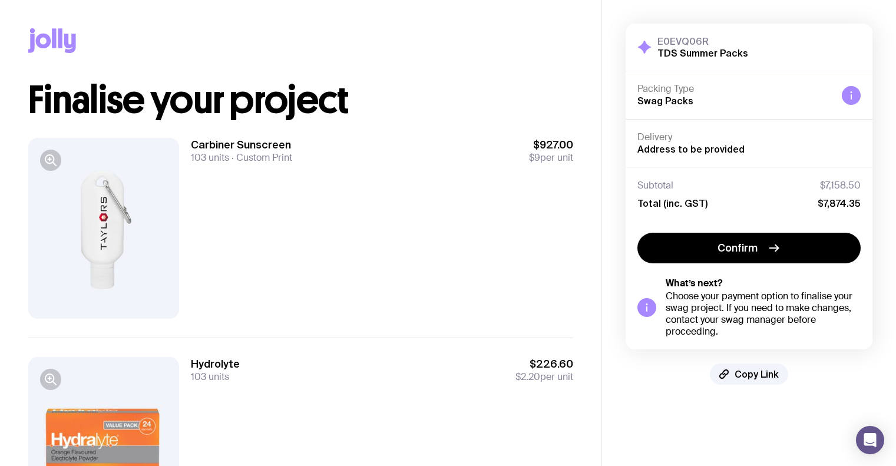 This screenshot has height=466, width=896. What do you see at coordinates (737, 248) in the screenshot?
I see `span: Confirm` at bounding box center [737, 248].